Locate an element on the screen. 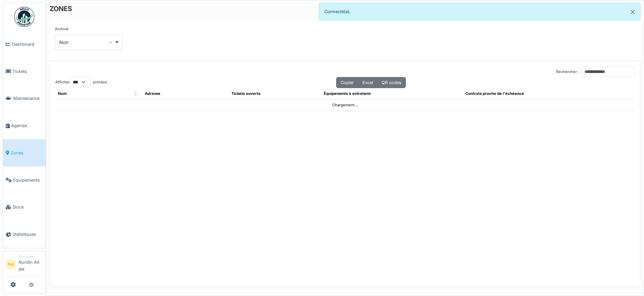 The image size is (644, 296). span: Tickets ouverts is located at coordinates (246, 94).